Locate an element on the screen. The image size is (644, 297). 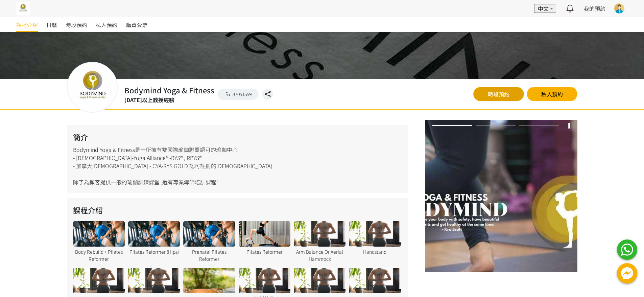
span: 我的預約 is located at coordinates (595, 8).